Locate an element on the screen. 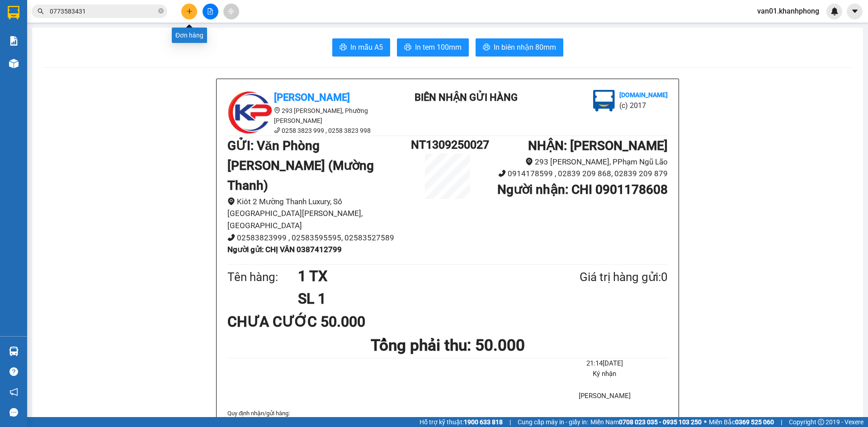 This screenshot has width=868, height=427. button: printerIn tem 100mm is located at coordinates (433, 47).